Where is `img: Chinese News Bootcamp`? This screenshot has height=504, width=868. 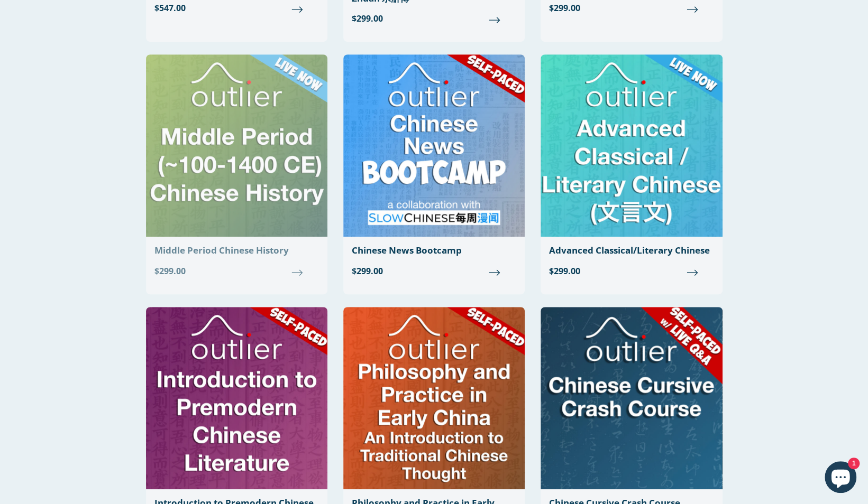 img: Chinese News Bootcamp is located at coordinates (434, 145).